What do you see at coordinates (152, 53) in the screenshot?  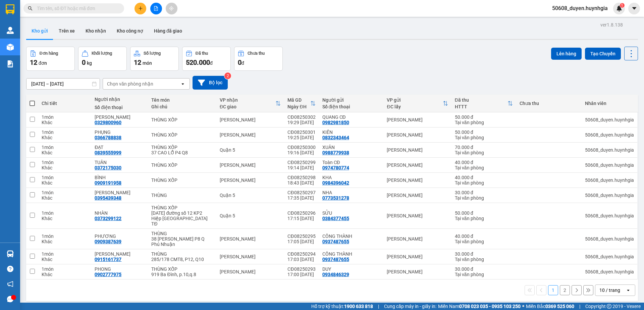 I see `div: Số lượng` at bounding box center [152, 53].